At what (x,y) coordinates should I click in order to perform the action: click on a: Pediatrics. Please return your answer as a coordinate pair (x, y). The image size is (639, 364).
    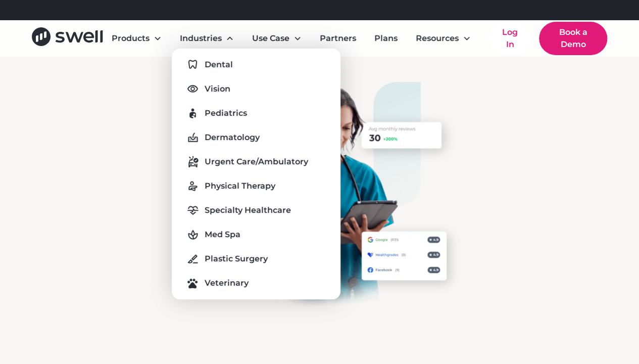
    Looking at the image, I should click on (256, 113).